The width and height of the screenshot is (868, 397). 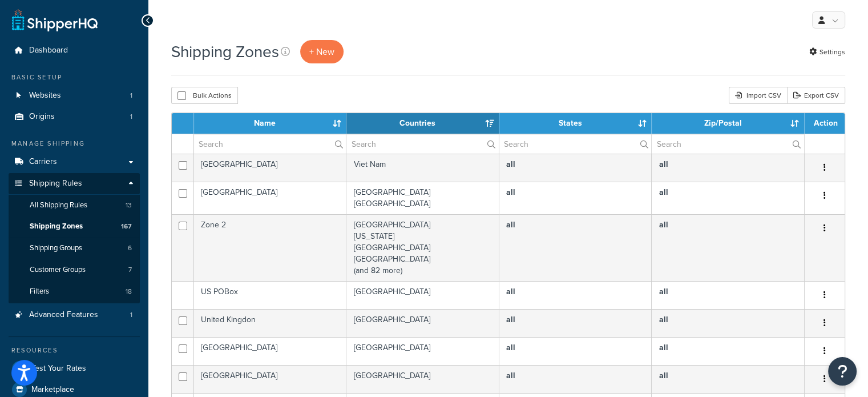 I want to click on span: Advanced Features, so click(x=64, y=315).